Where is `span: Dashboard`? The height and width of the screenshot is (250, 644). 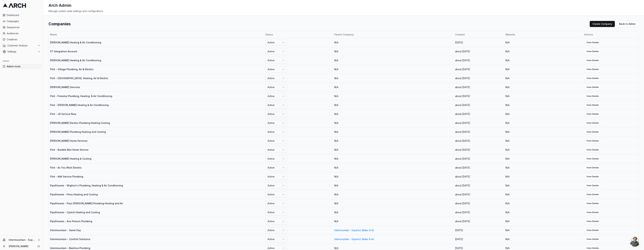
span: Dashboard is located at coordinates (23, 15).